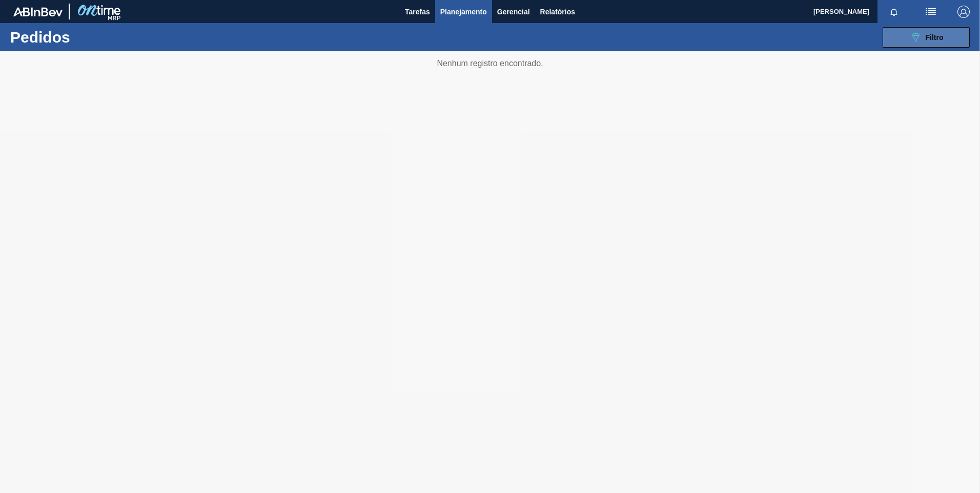  Describe the element at coordinates (934, 37) in the screenshot. I see `span: Filtro` at that location.